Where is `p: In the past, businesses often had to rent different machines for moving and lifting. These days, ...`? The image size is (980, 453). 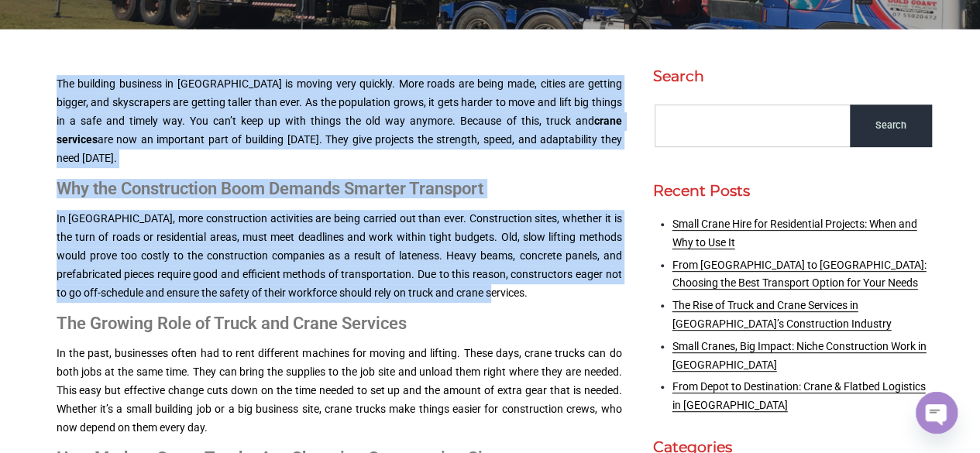 p: In the past, businesses often had to rent different machines for moving and lifting. These days, ... is located at coordinates (339, 390).